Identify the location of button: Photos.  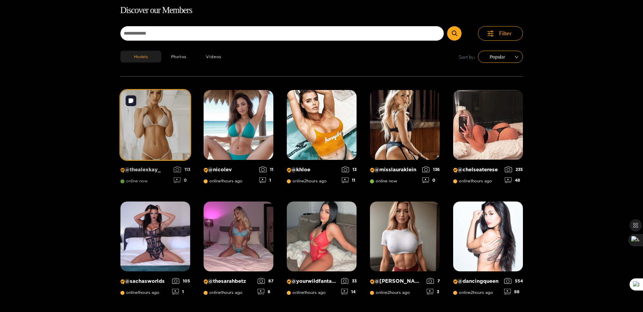
(179, 56).